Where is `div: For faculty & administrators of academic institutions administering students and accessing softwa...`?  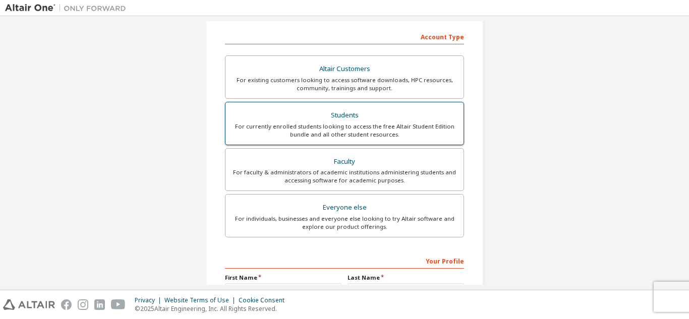
div: For faculty & administrators of academic institutions administering students and accessing softwa... is located at coordinates (345, 177).